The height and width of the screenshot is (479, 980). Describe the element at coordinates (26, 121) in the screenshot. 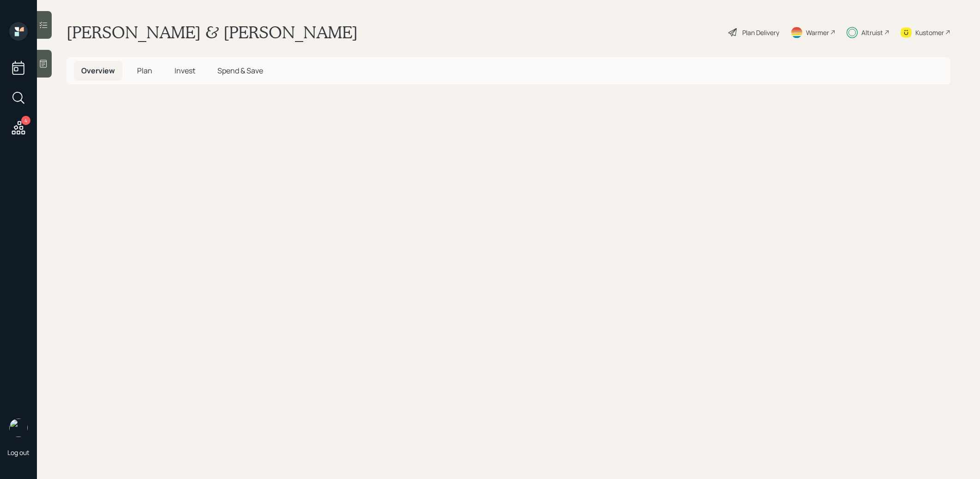

I see `div: 4` at that location.